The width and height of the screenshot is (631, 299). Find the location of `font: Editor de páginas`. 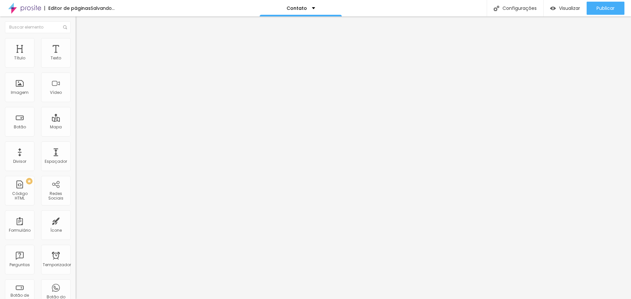

font: Editor de páginas is located at coordinates (69, 8).